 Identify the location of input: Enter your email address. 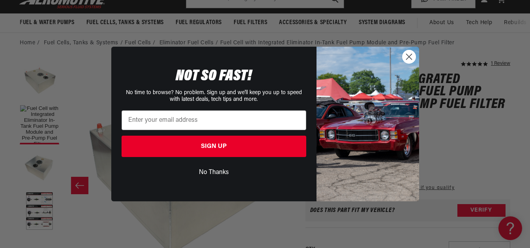
(214, 120).